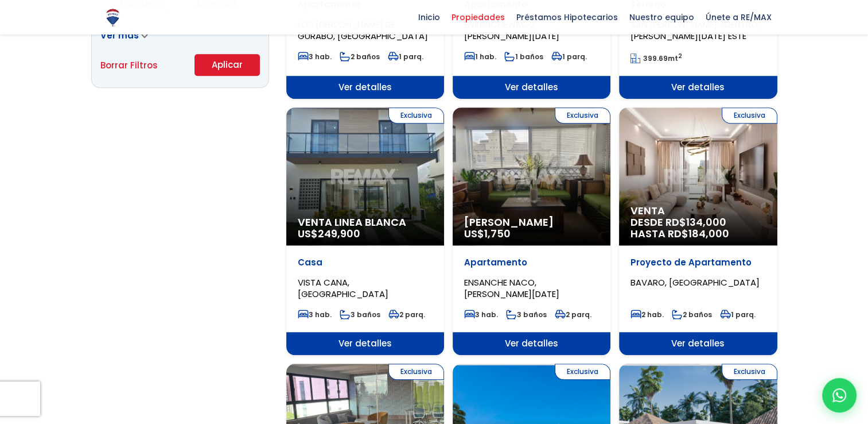 The height and width of the screenshot is (424, 868). What do you see at coordinates (708, 233) in the screenshot?
I see `span: 184,000` at bounding box center [708, 233].